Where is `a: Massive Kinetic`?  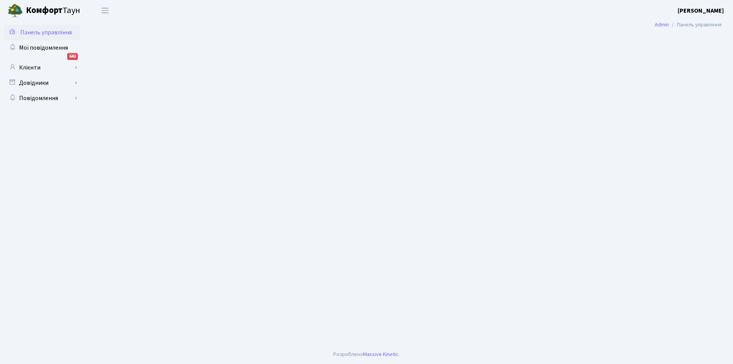
a: Massive Kinetic is located at coordinates (381, 354).